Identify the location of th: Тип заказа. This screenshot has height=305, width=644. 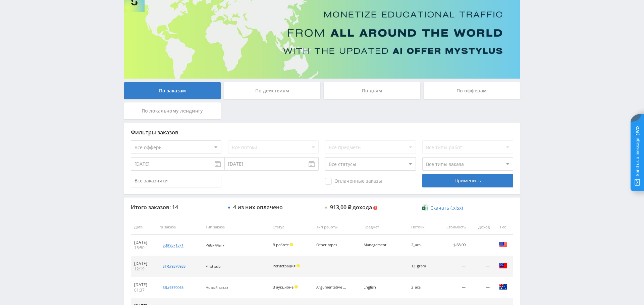
(236, 227).